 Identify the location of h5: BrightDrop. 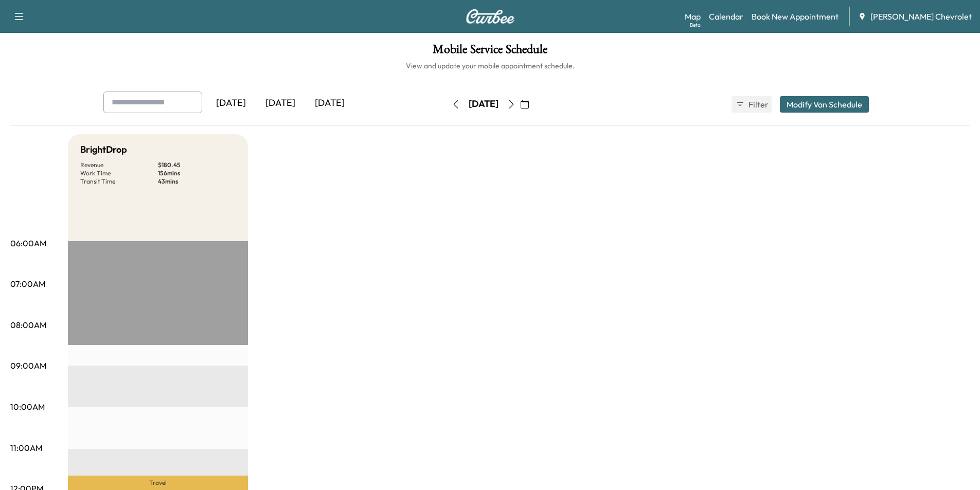
(103, 150).